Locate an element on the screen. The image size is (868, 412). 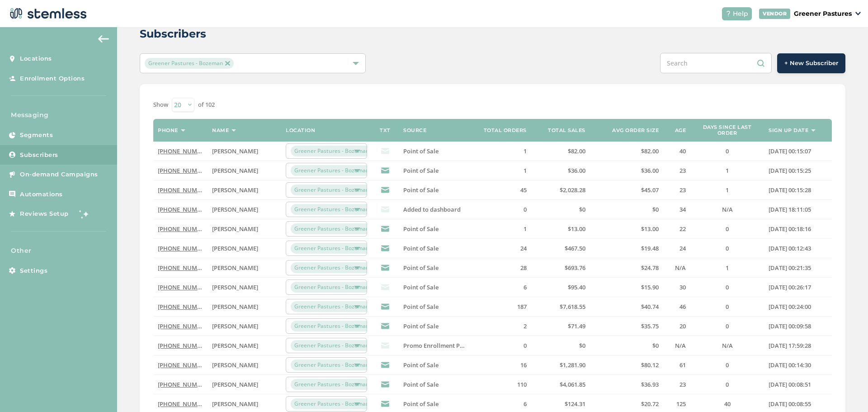
label: Name is located at coordinates (220, 130).